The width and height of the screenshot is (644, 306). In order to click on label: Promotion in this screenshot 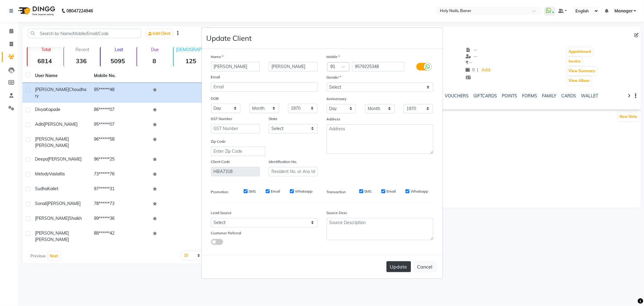, I will do `click(220, 192)`.